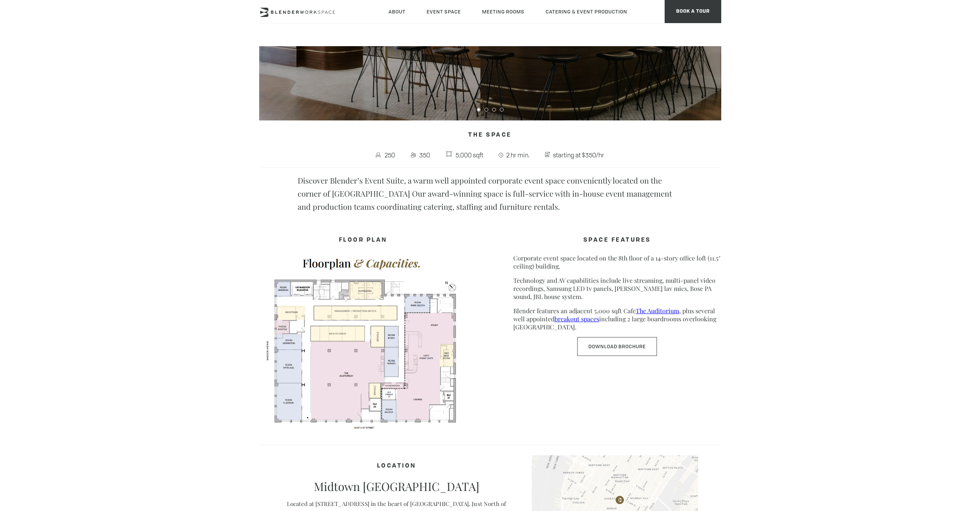 This screenshot has height=511, width=980. What do you see at coordinates (617, 346) in the screenshot?
I see `a: Download Brochure` at bounding box center [617, 346].